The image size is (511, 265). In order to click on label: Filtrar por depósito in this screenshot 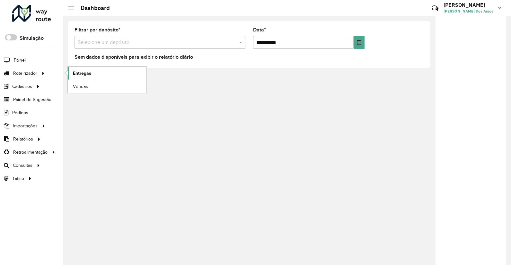, I will do `click(97, 30)`.